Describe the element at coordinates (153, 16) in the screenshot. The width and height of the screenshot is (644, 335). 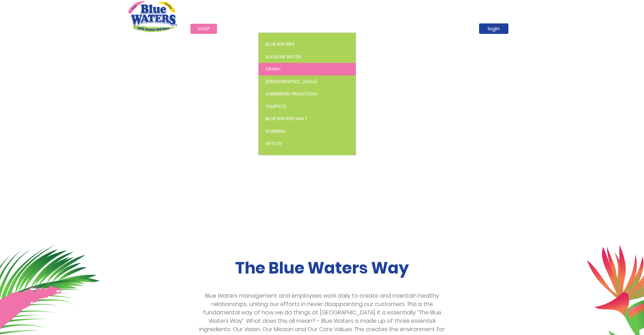
I see `a: store logo` at that location.